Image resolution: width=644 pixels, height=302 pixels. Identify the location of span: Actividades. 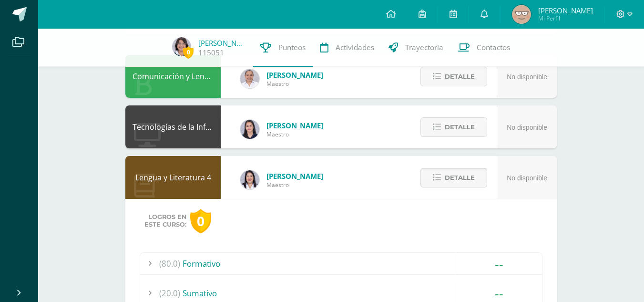
(355, 47).